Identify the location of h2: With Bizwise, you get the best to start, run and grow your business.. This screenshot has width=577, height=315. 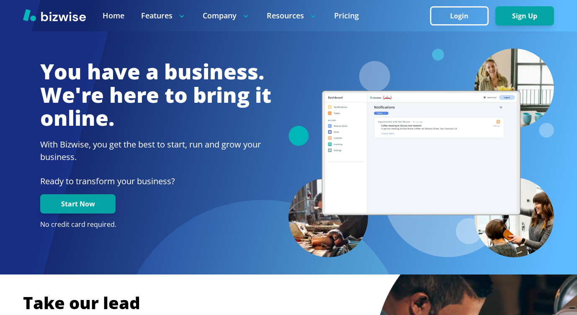
(156, 151).